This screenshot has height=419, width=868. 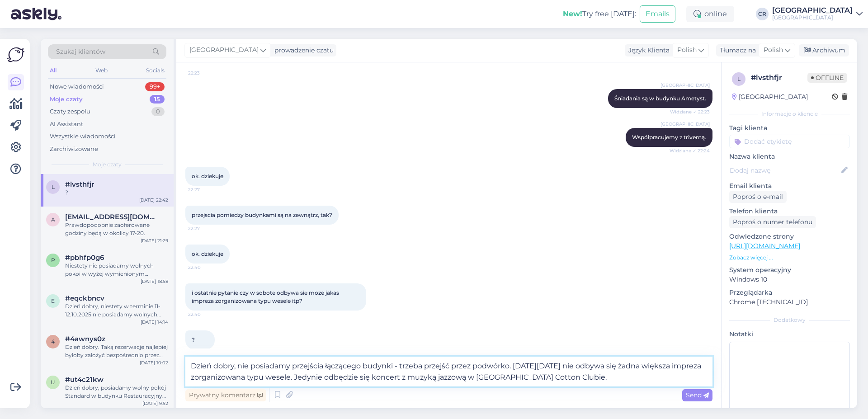 I want to click on div: Język Klienta, so click(x=647, y=51).